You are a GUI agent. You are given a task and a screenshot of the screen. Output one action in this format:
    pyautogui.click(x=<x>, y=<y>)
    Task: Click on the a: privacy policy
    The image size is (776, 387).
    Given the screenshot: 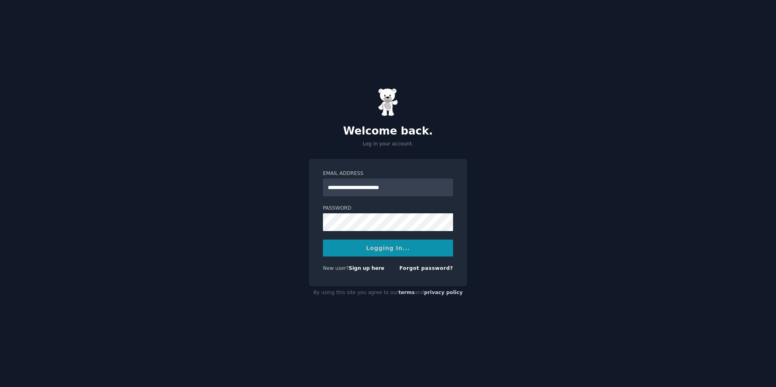 What is the action you would take?
    pyautogui.click(x=443, y=293)
    